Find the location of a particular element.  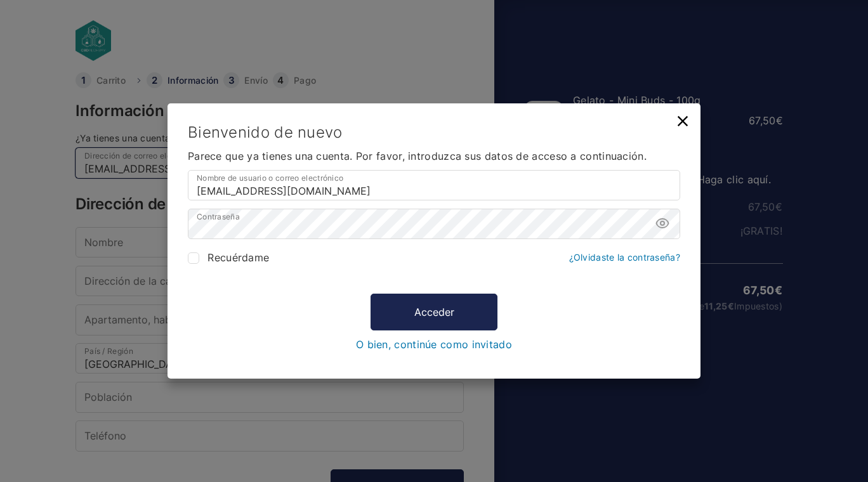

button: Acceder is located at coordinates (434, 312).